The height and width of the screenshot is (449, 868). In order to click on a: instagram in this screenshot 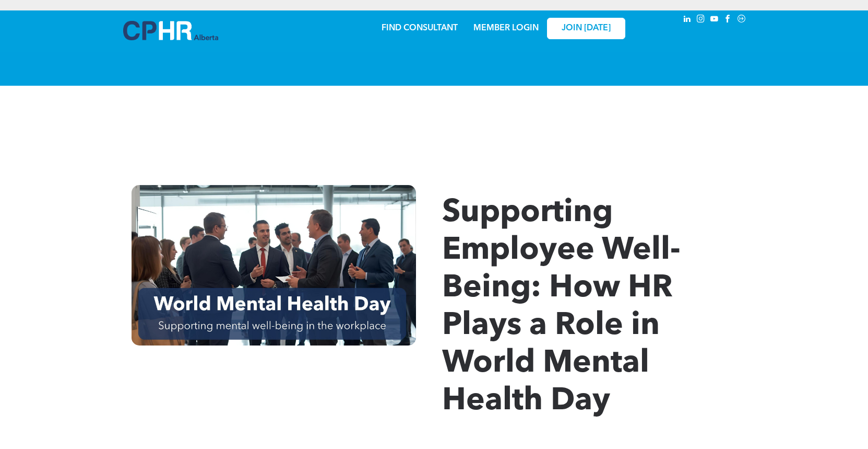, I will do `click(701, 19)`.